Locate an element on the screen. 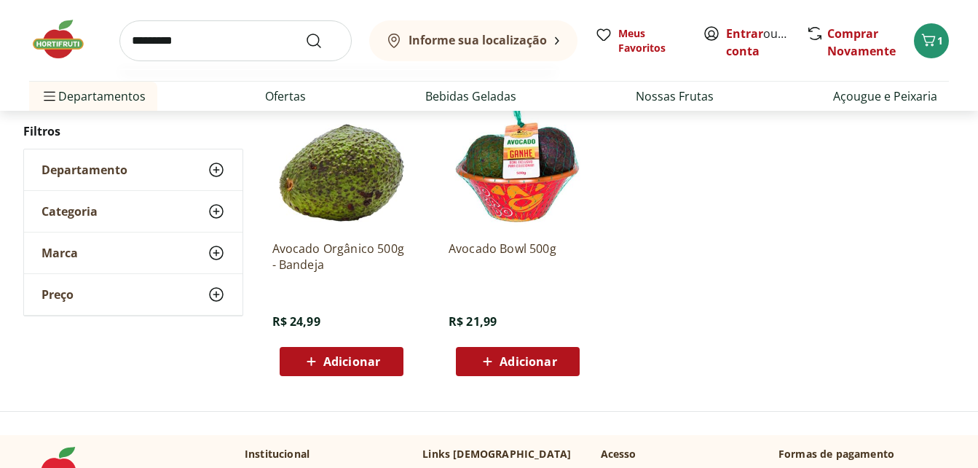 Image resolution: width=978 pixels, height=468 pixels. span: R$ 24,99 is located at coordinates (296, 321).